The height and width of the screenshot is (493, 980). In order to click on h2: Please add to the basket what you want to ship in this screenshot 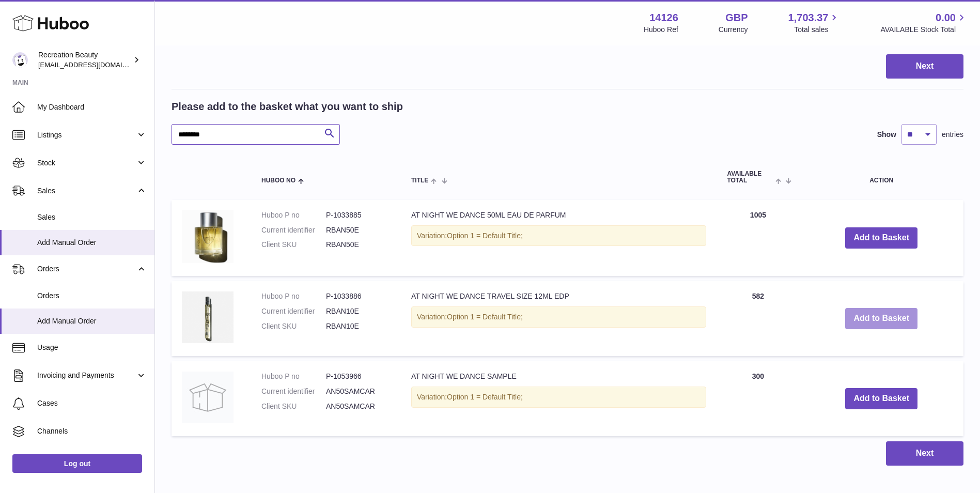, I will do `click(287, 106)`.